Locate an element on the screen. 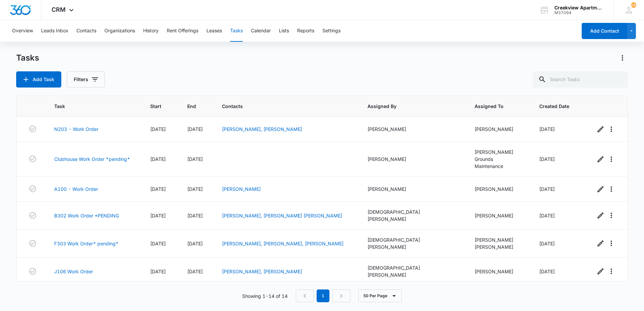  span: Task is located at coordinates (89, 106).